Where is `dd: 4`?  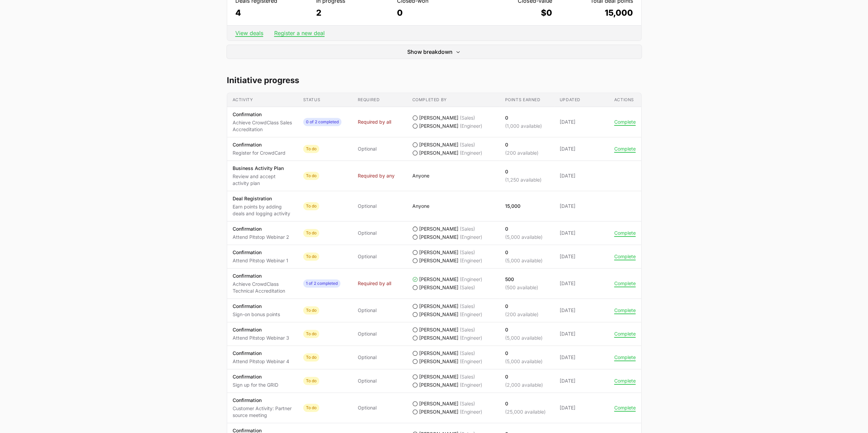
dd: 4 is located at coordinates (272, 13).